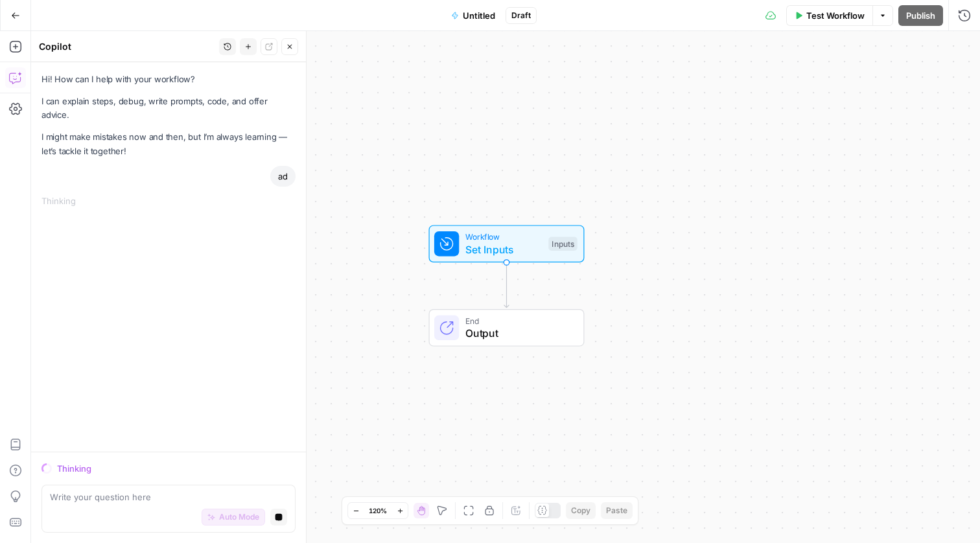 The image size is (980, 543). Describe the element at coordinates (239, 517) in the screenshot. I see `span: Auto Mode` at that location.